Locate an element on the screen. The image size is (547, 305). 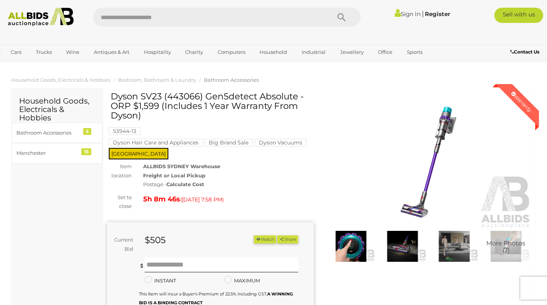
div: Warranty is located at coordinates (522, 102).